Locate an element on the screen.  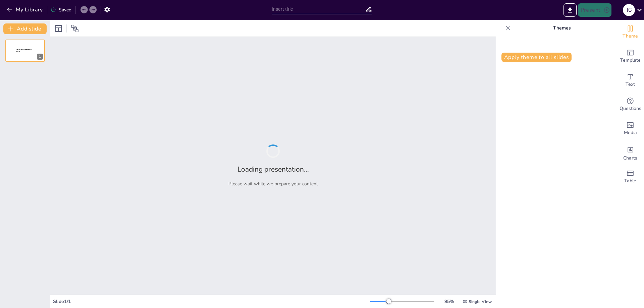
div: Add text boxes is located at coordinates (630, 80).